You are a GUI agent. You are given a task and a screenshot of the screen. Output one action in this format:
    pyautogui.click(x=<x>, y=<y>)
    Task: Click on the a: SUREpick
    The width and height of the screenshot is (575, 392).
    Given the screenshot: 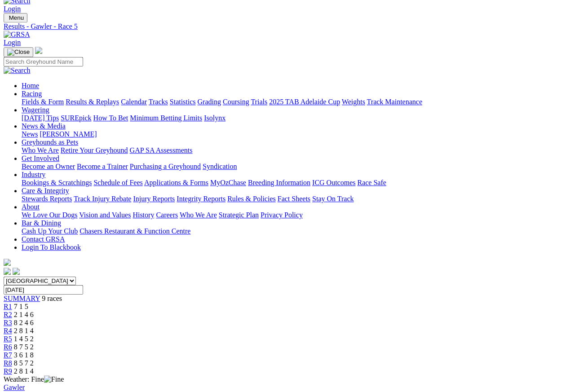 What is the action you would take?
    pyautogui.click(x=76, y=118)
    